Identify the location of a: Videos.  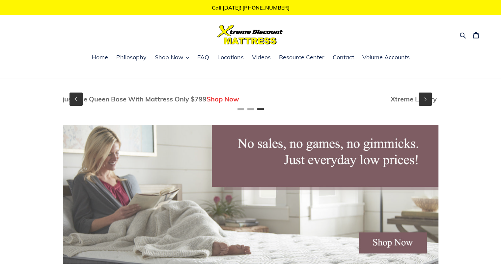
(261, 58).